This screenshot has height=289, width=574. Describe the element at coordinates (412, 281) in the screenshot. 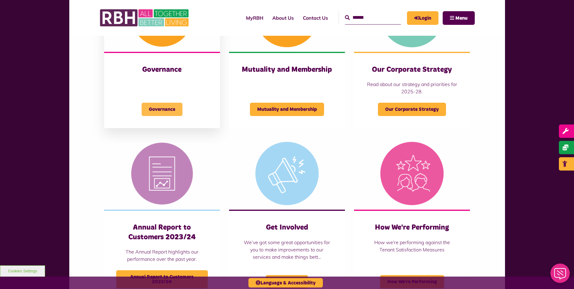

I see `span: How We're Performing` at that location.